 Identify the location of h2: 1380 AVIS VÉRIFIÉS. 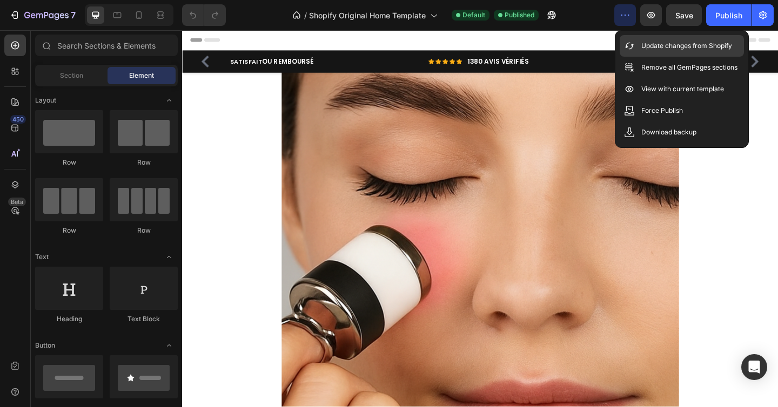
(343, 34).